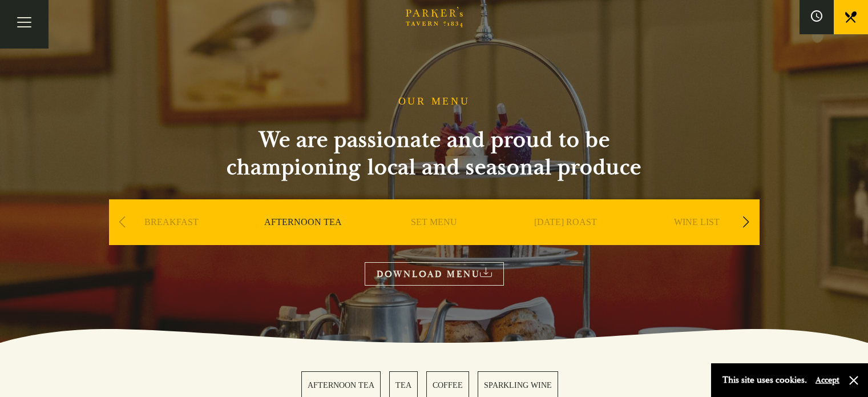 The height and width of the screenshot is (397, 868). Describe the element at coordinates (697, 239) in the screenshot. I see `div: 5 / 9` at that location.